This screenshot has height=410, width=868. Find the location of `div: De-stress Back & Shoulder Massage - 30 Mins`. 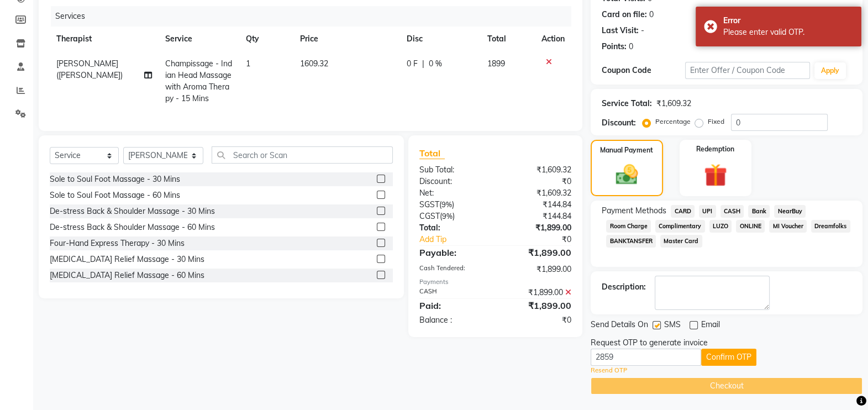

div: De-stress Back & Shoulder Massage - 30 Mins is located at coordinates (132, 211).